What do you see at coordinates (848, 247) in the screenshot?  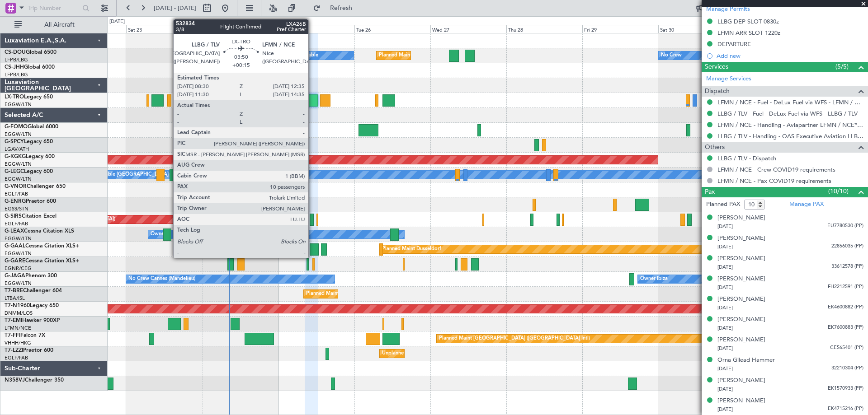 I see `span: 22856035 (PP)` at bounding box center [848, 247].